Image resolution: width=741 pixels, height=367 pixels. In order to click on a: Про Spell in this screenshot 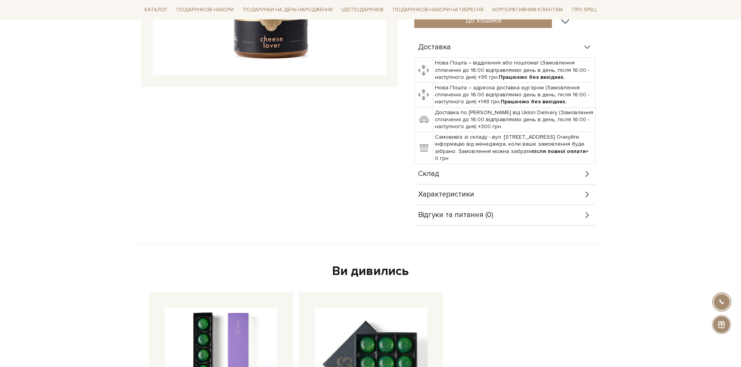, I will do `click(584, 10)`.